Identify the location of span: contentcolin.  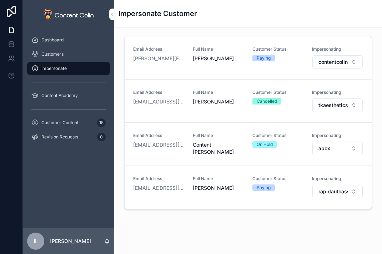
(333, 62).